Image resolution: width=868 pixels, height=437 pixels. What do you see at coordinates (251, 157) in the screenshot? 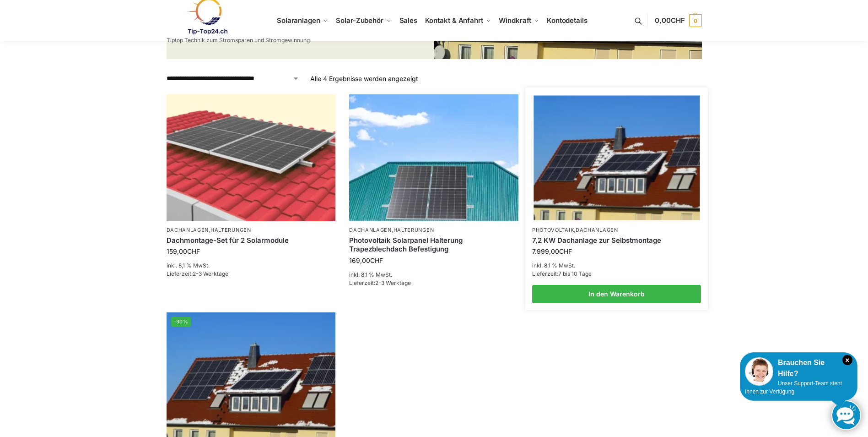
I see `a: Halterung Solarpaneele Ziegeldach` at bounding box center [251, 157].